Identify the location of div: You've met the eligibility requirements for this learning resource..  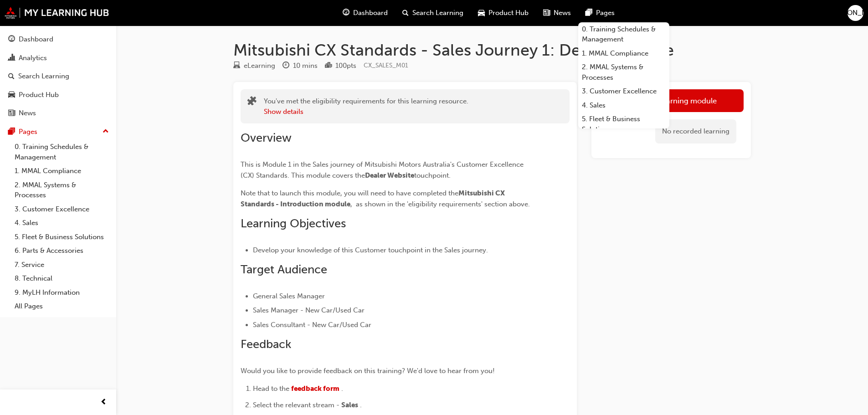
(366, 106).